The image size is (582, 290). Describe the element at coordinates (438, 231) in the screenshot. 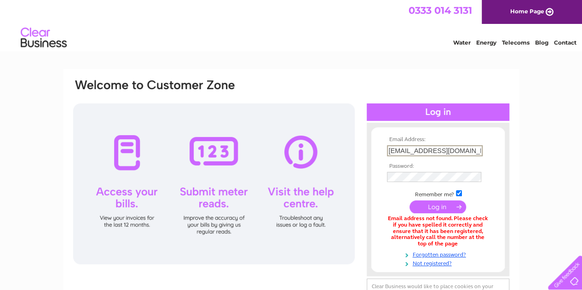

I see `div: Email address not found. Please check if you have spelled it correctly and ensure that it has bee...` at that location.